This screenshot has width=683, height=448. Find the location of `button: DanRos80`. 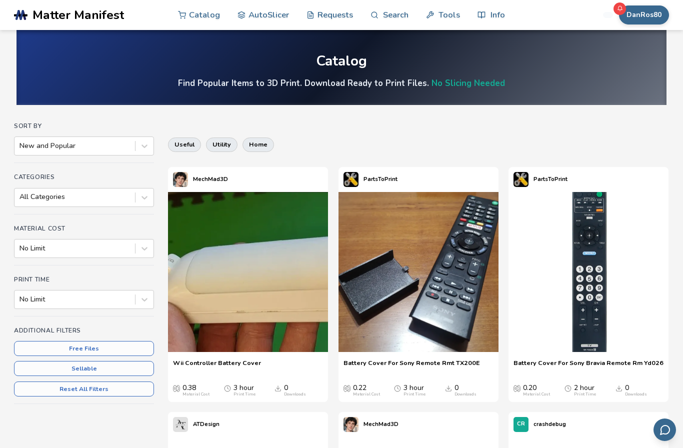

button: DanRos80 is located at coordinates (644, 15).